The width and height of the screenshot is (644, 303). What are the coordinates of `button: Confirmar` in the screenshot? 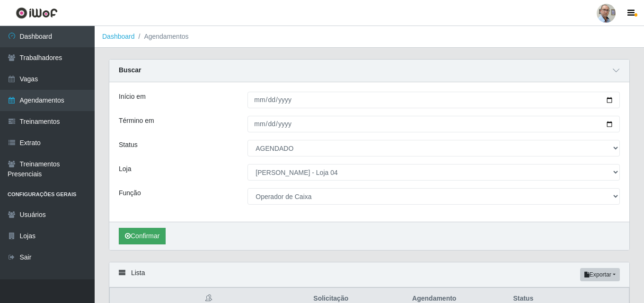 It's located at (142, 236).